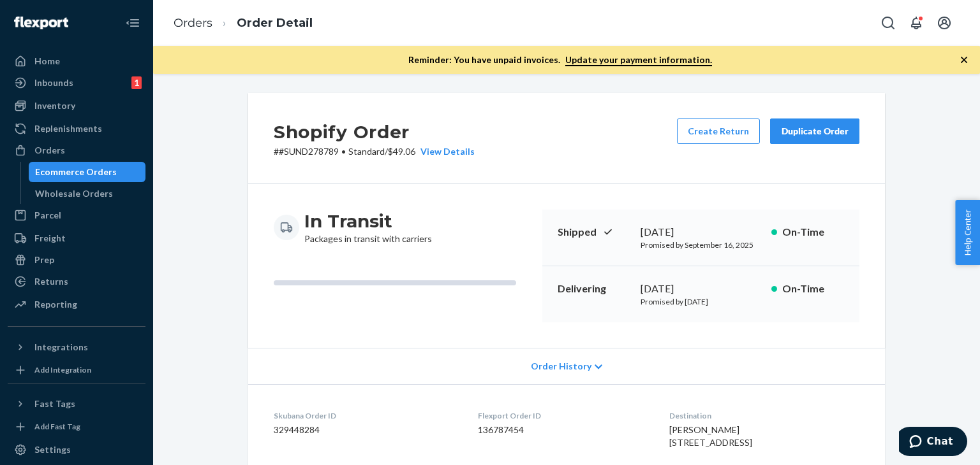 The width and height of the screenshot is (980, 465). I want to click on div: Inventory, so click(55, 106).